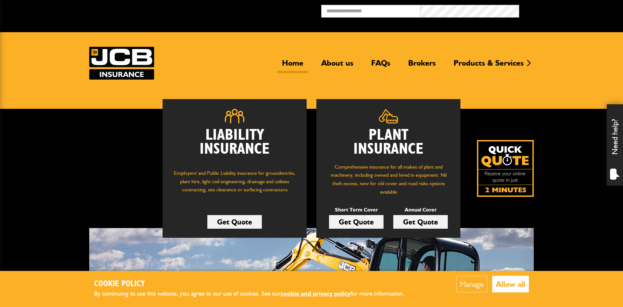 The width and height of the screenshot is (623, 307). I want to click on a: FAQs, so click(380, 66).